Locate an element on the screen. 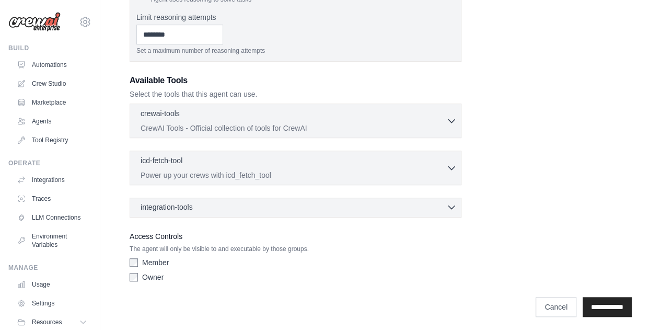 The height and width of the screenshot is (330, 661). div: Build is located at coordinates (50, 48).